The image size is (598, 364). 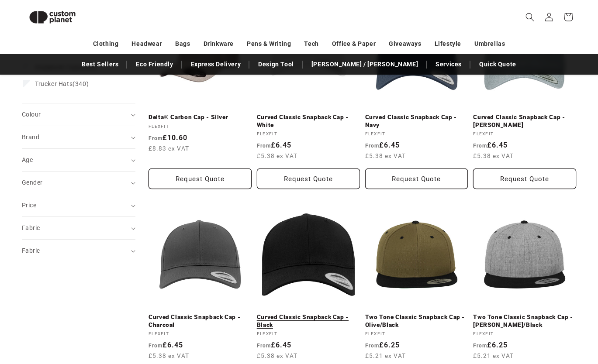 I want to click on summary: Age (0 selected), so click(x=79, y=160).